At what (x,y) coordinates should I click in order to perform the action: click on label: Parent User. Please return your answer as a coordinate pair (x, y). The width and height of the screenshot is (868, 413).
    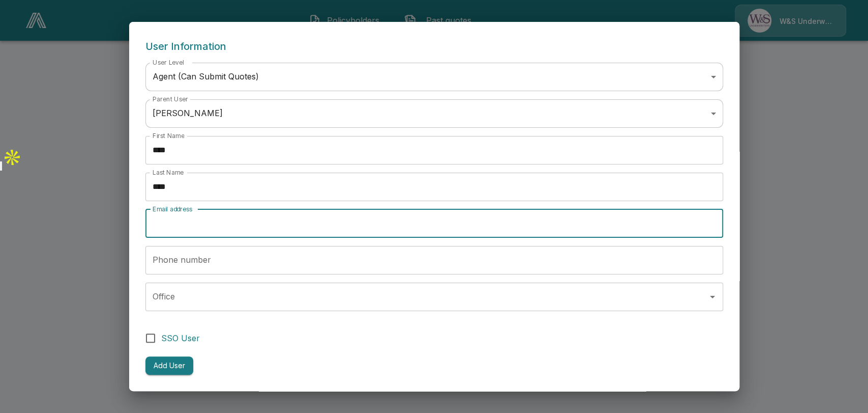
    Looking at the image, I should click on (171, 99).